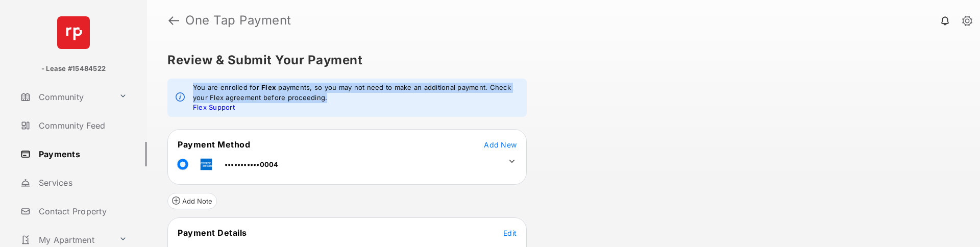 The height and width of the screenshot is (247, 980). I want to click on button: Edit, so click(510, 233).